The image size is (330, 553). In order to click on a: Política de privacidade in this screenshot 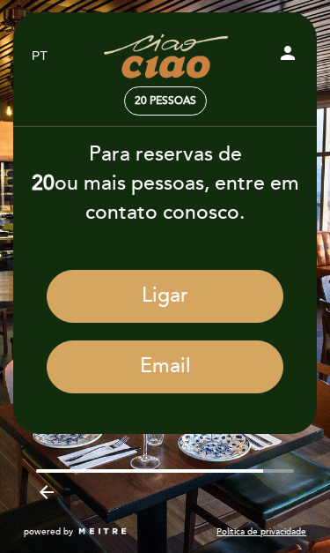, I will do `click(262, 531)`.